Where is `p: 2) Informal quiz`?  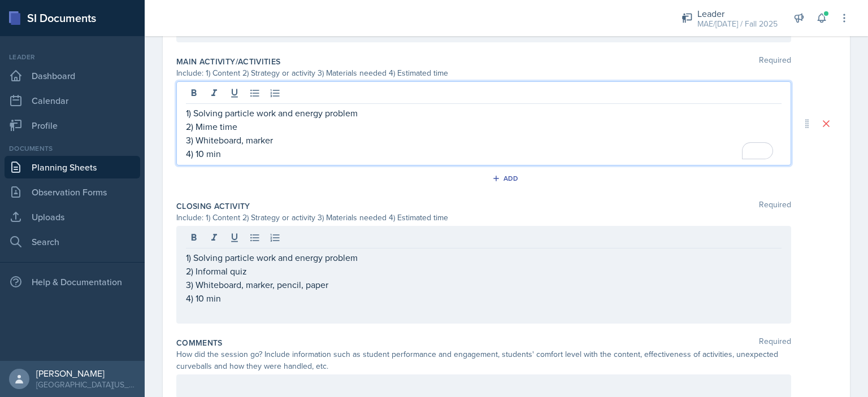 p: 2) Informal quiz is located at coordinates (484, 272).